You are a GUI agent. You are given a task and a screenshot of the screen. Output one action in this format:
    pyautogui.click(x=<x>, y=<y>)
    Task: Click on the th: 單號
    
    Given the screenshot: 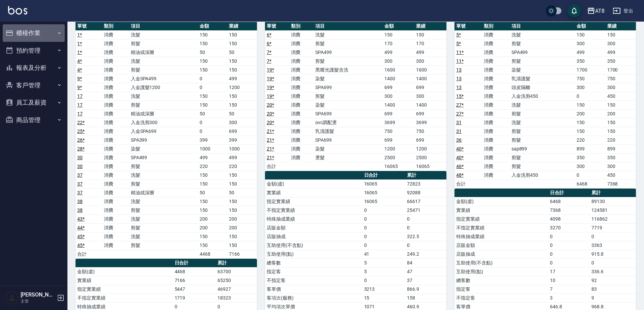 What is the action you would take?
    pyautogui.click(x=468, y=27)
    